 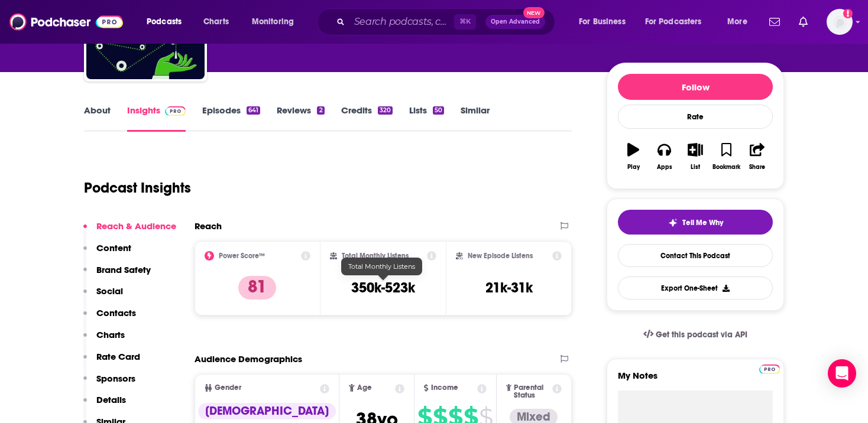 What do you see at coordinates (509, 288) in the screenshot?
I see `h3: 21k-31k` at bounding box center [509, 288].